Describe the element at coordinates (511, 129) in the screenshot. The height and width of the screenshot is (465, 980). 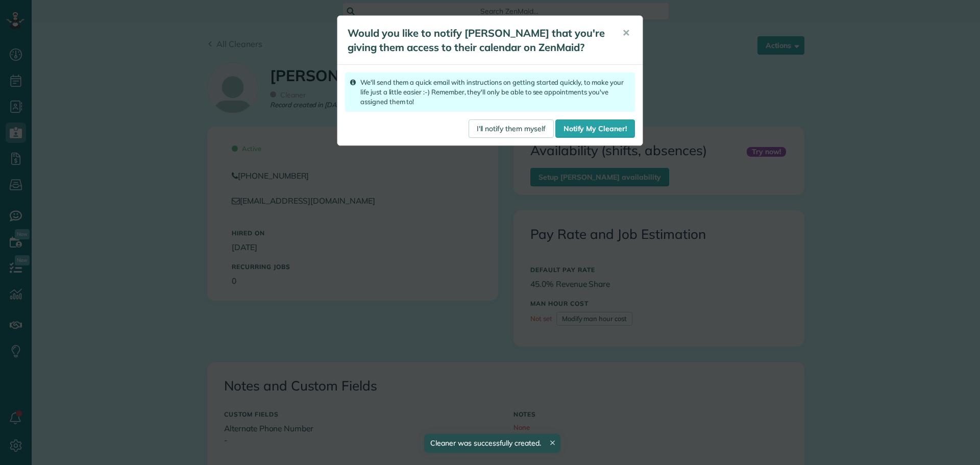
I see `a: I'll notify them myself` at that location.